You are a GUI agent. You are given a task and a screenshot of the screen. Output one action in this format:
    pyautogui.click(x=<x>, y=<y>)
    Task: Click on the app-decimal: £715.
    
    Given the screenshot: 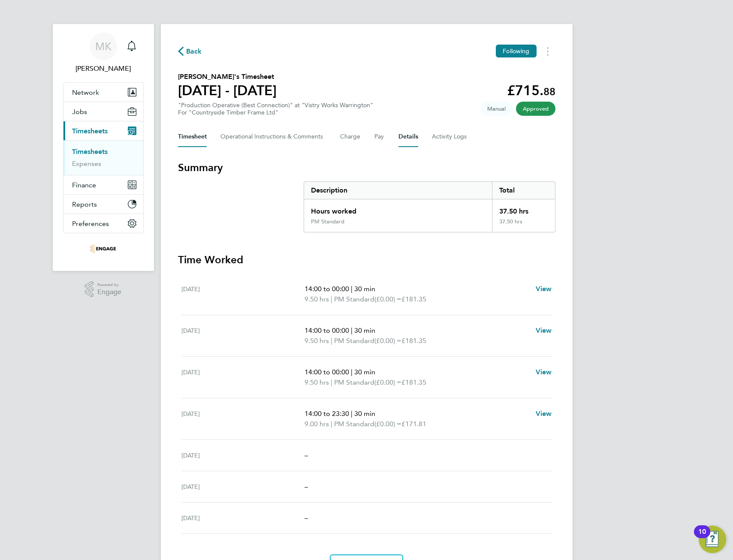 What is the action you would take?
    pyautogui.click(x=531, y=91)
    